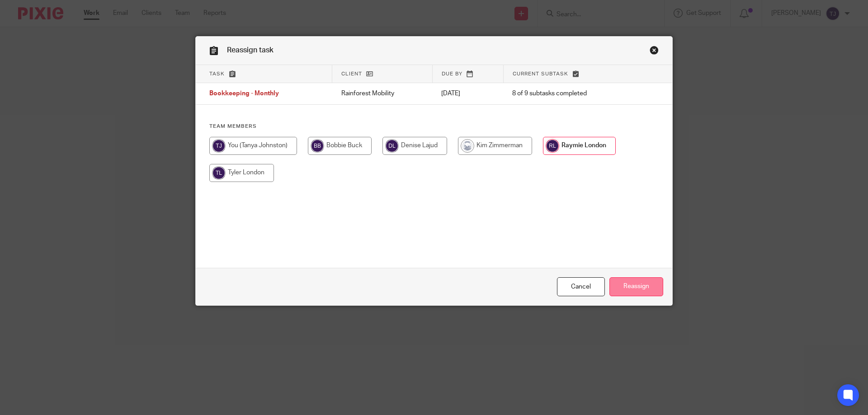 The image size is (868, 415). I want to click on p: Rainforest Mobility, so click(382, 93).